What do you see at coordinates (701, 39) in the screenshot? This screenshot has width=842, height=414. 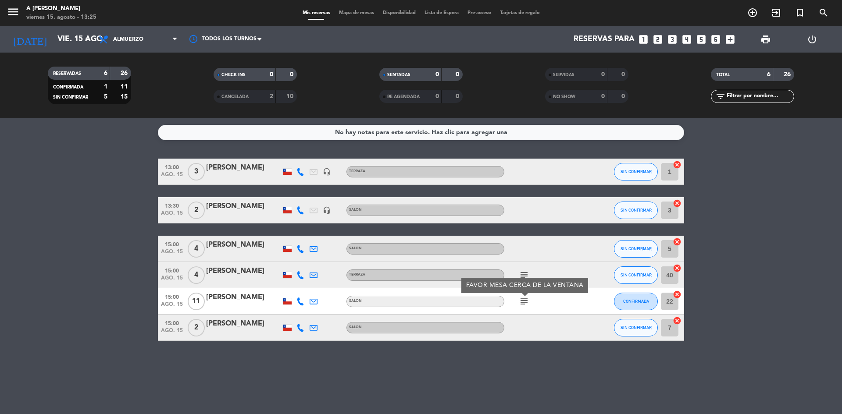 I see `i: looks_5` at bounding box center [701, 39].